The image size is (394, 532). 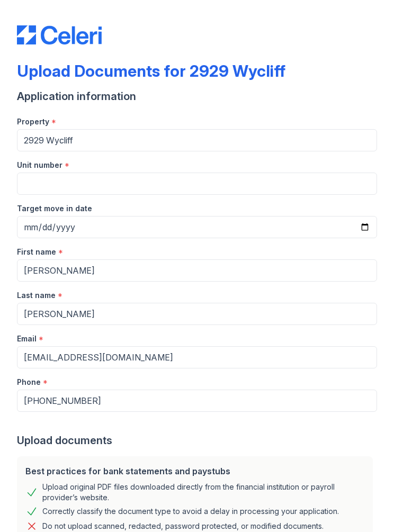 What do you see at coordinates (54, 208) in the screenshot?
I see `label: Target move in date` at bounding box center [54, 208].